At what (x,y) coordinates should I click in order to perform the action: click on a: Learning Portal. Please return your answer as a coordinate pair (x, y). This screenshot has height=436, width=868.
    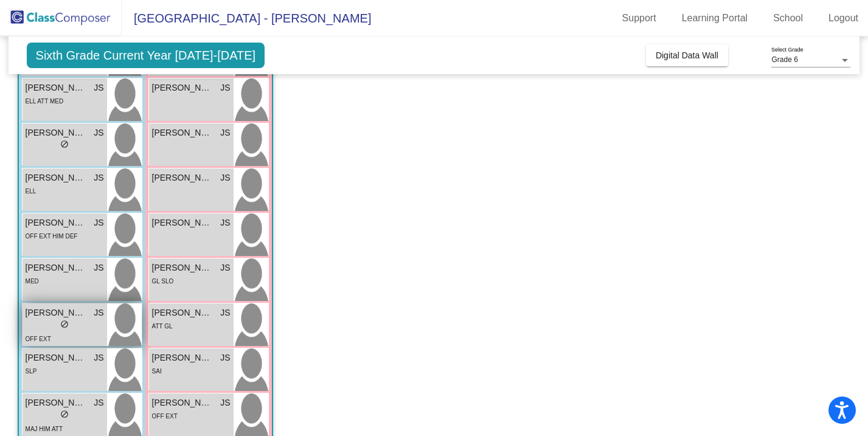
    Looking at the image, I should click on (714, 18).